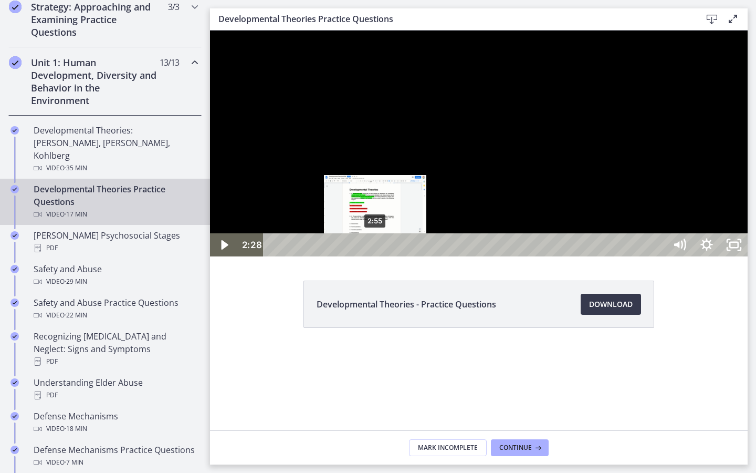 This screenshot has width=756, height=473. What do you see at coordinates (611, 304) in the screenshot?
I see `a: Download` at bounding box center [611, 304].